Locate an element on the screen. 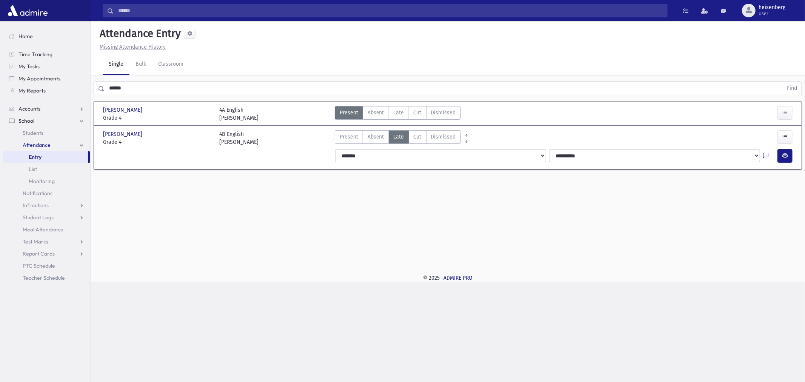 The height and width of the screenshot is (382, 805). a: Students is located at coordinates (46, 133).